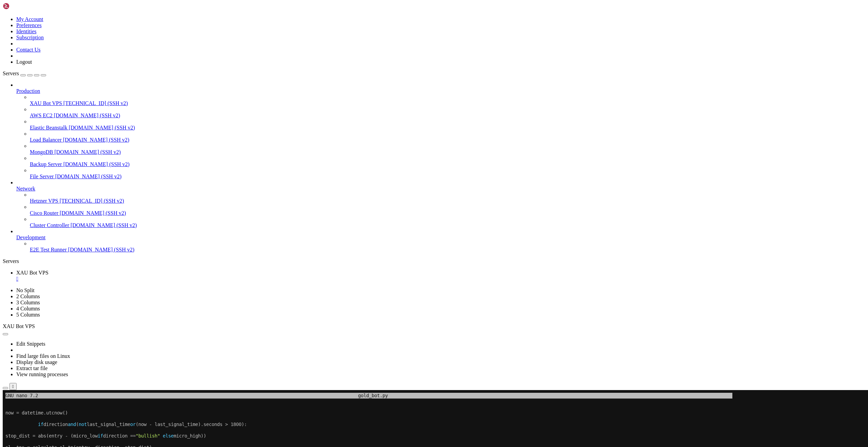 The width and height of the screenshot is (868, 447). I want to click on div: Servers, so click(434, 261).